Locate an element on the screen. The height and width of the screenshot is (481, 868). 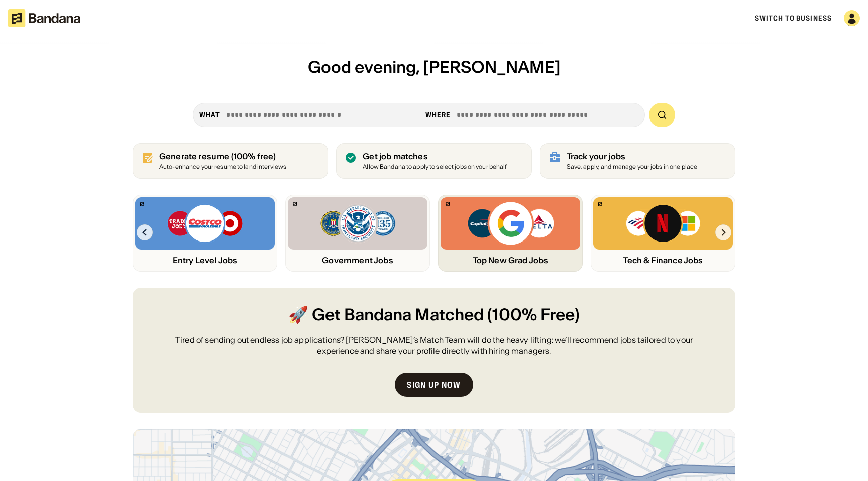
img: Capital One, Google, Delta logos is located at coordinates (511, 224).